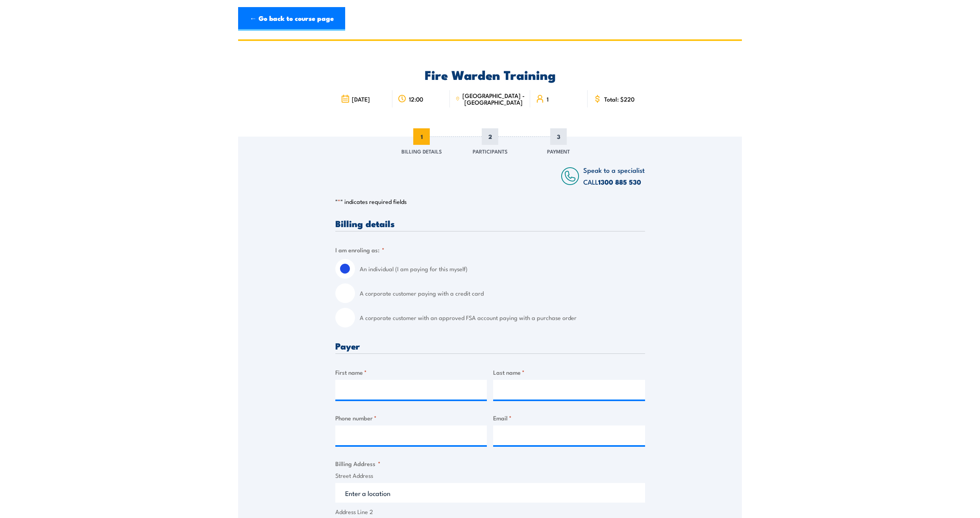 This screenshot has height=518, width=980. What do you see at coordinates (619, 99) in the screenshot?
I see `span: Total: $220` at bounding box center [619, 99].